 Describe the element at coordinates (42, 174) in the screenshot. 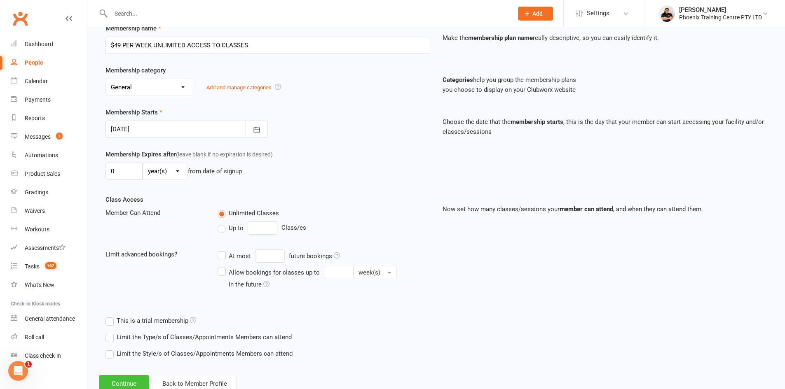

I see `div: Product Sales` at that location.